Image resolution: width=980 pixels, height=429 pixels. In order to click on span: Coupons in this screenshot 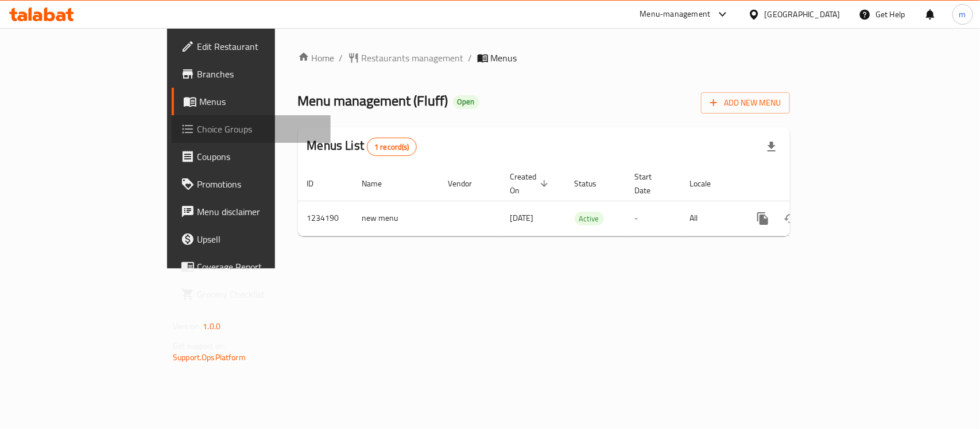, I will do `click(259, 157)`.